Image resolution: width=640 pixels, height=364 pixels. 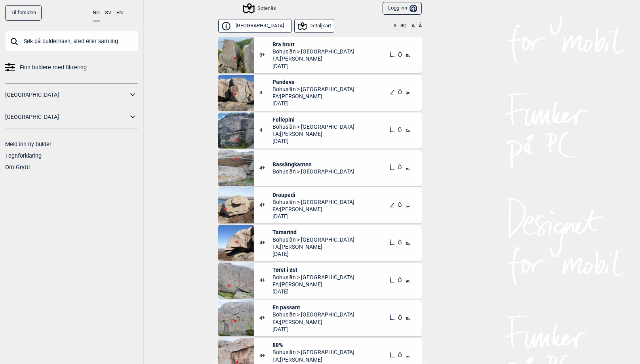 What do you see at coordinates (71, 41) in the screenshot?
I see `input: Søk på buldernavn, sted eller samling` at bounding box center [71, 41].